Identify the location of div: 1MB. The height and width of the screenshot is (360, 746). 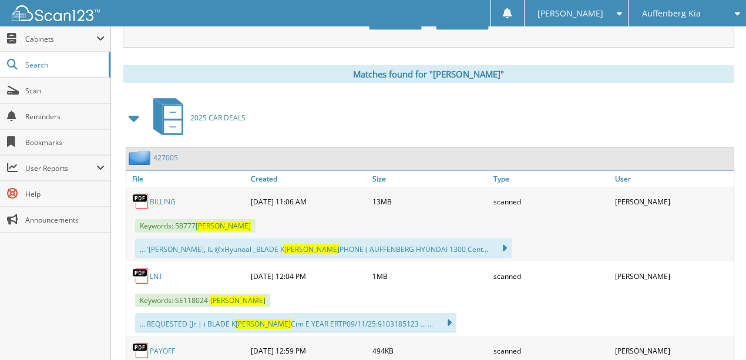
(430, 276).